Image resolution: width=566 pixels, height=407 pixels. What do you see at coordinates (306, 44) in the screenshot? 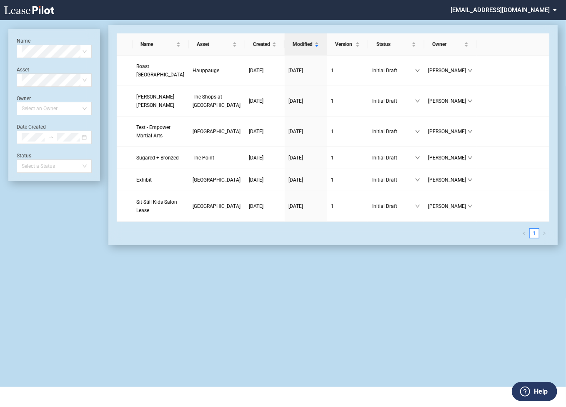
I see `th: Modified` at bounding box center [306, 44].